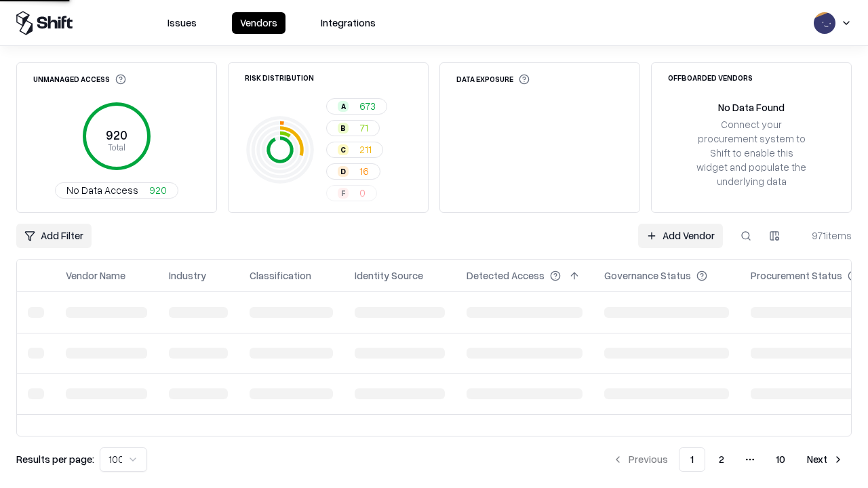 This screenshot has height=488, width=868. Describe the element at coordinates (367, 106) in the screenshot. I see `span: 673` at that location.